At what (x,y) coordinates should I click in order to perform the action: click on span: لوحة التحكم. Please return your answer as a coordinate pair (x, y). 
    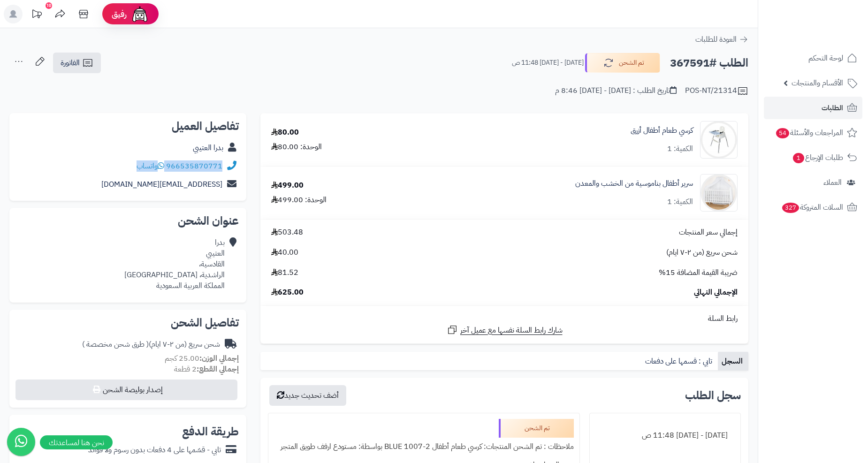
    Looking at the image, I should click on (826, 58).